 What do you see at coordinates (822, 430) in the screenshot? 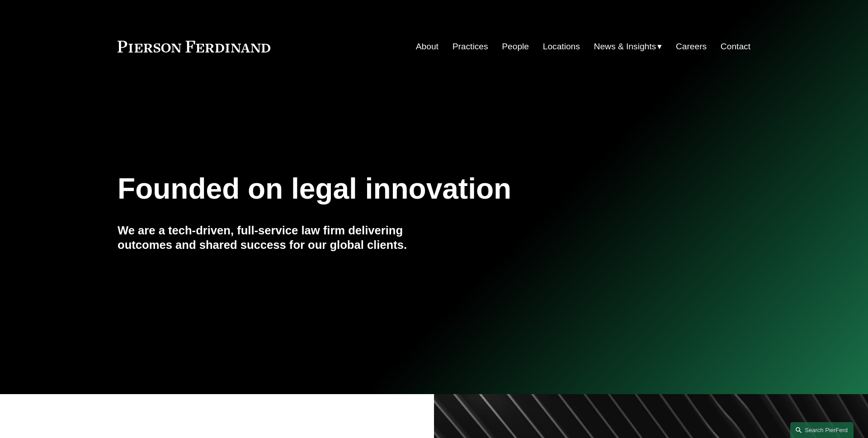
I see `a: Search this site` at bounding box center [822, 430].